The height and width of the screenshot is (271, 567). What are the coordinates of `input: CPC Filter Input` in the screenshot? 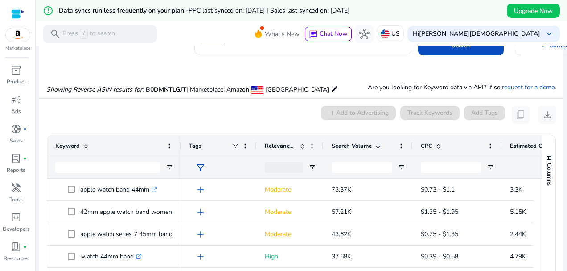 It's located at (451, 167).